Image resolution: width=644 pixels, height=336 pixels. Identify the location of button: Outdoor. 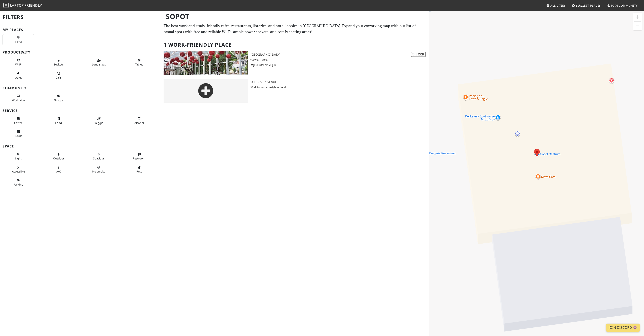
(58, 156).